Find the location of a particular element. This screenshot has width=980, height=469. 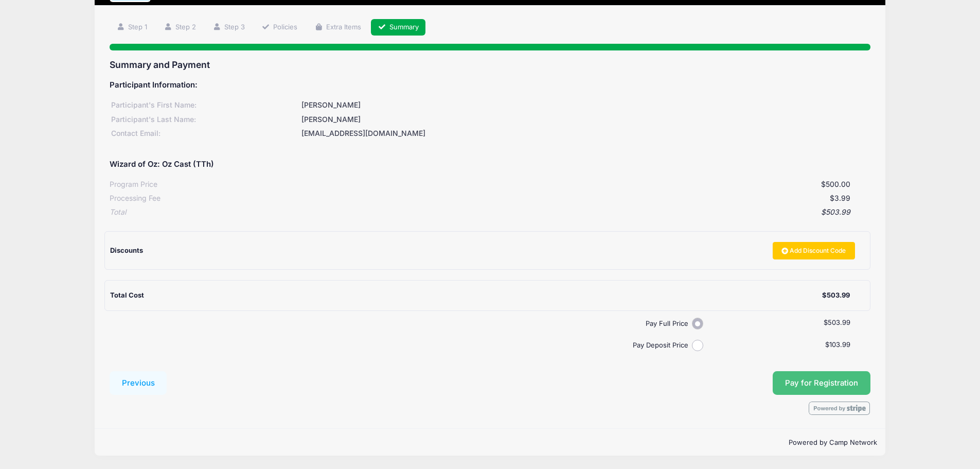

label: $503.99 is located at coordinates (838, 323).